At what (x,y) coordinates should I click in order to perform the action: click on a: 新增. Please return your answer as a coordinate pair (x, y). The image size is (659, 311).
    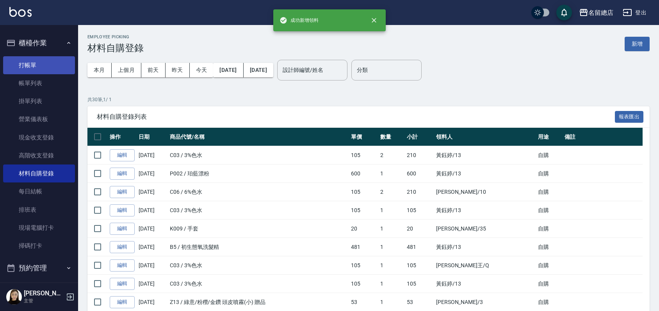
    Looking at the image, I should click on (637, 43).